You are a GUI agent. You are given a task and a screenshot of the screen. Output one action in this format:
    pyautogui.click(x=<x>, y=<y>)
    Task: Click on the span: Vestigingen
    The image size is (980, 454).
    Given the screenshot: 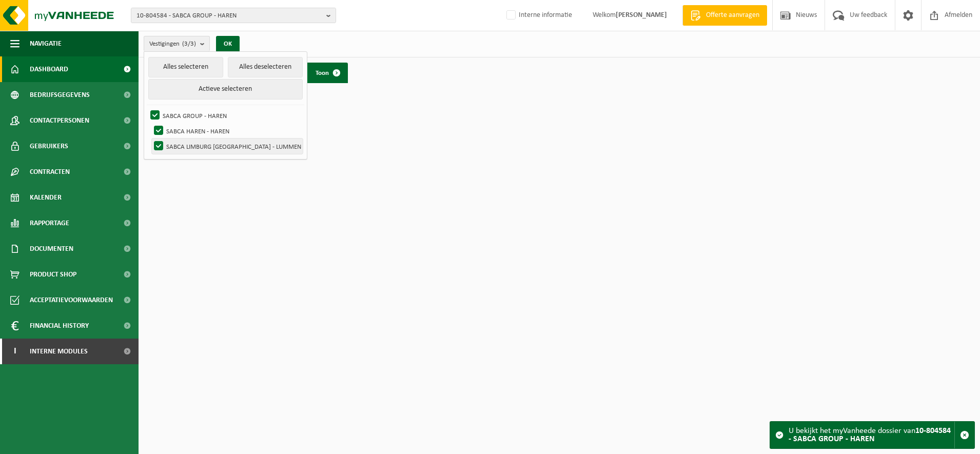 What is the action you would take?
    pyautogui.click(x=172, y=44)
    